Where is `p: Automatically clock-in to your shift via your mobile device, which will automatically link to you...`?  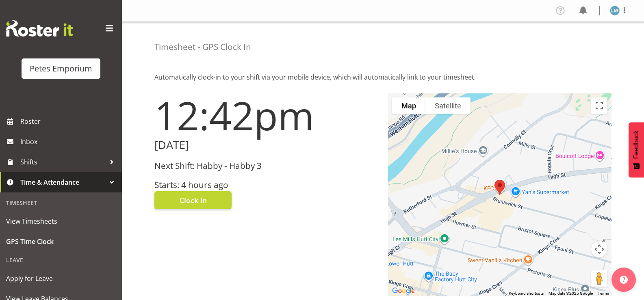 p: Automatically clock-in to your shift via your mobile device, which will automatically link to you... is located at coordinates (382, 77).